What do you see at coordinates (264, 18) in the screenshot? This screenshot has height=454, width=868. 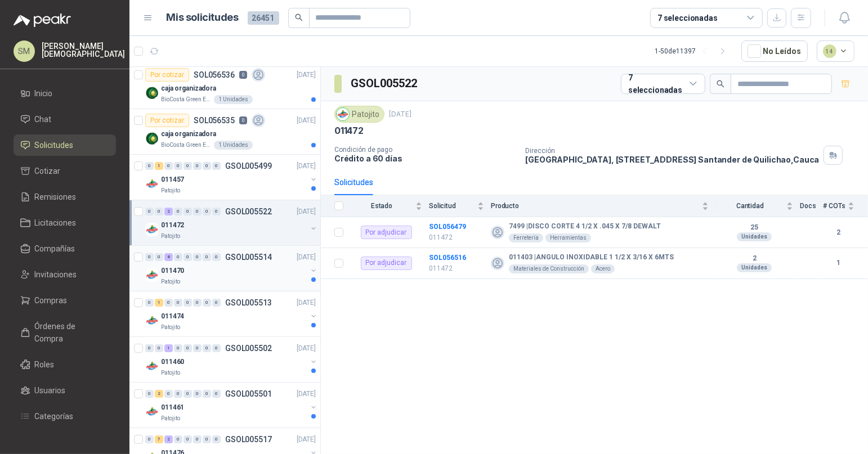 I see `span: 26451` at bounding box center [264, 18].